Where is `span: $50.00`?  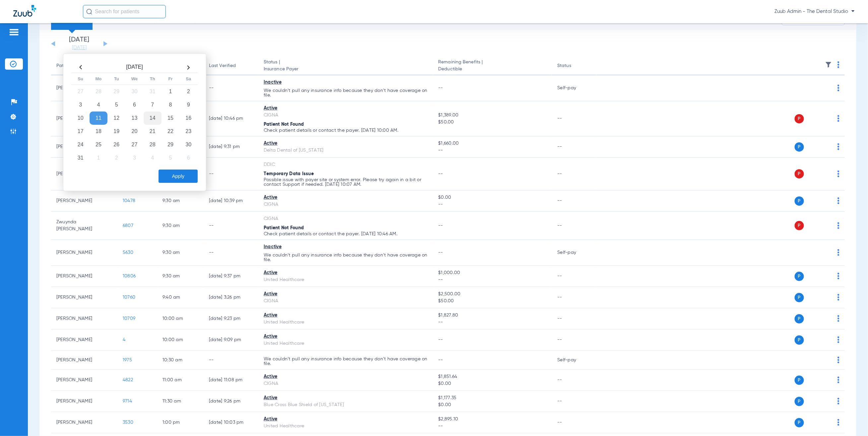
span: $50.00 is located at coordinates (492, 301).